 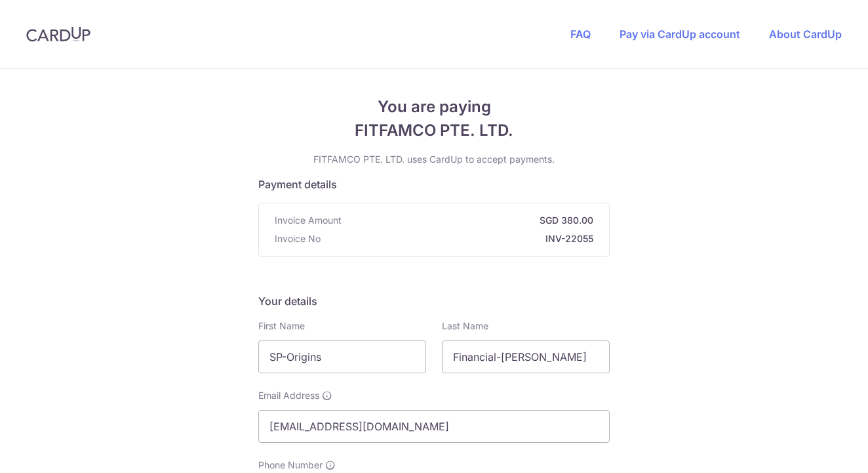 I want to click on a: About CardUp, so click(x=805, y=34).